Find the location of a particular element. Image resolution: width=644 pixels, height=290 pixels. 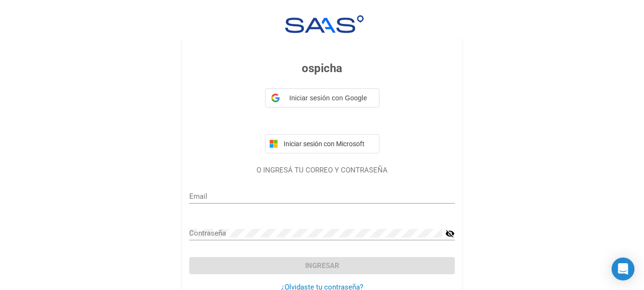

span: Iniciar sesión con Google is located at coordinates (329, 98).